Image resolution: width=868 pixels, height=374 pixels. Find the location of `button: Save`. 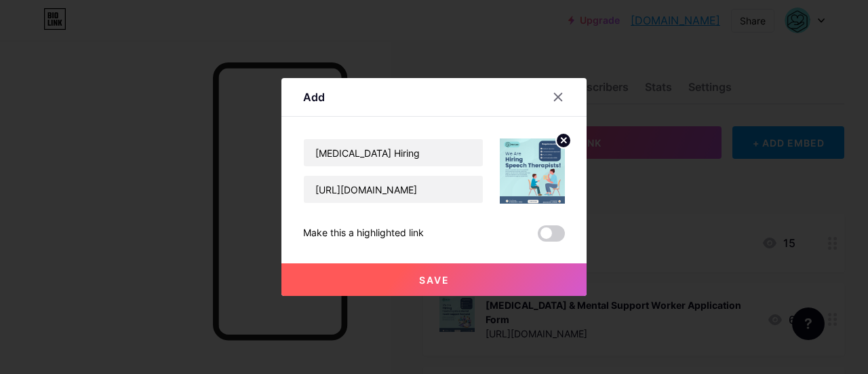

button: Save is located at coordinates (434, 280).